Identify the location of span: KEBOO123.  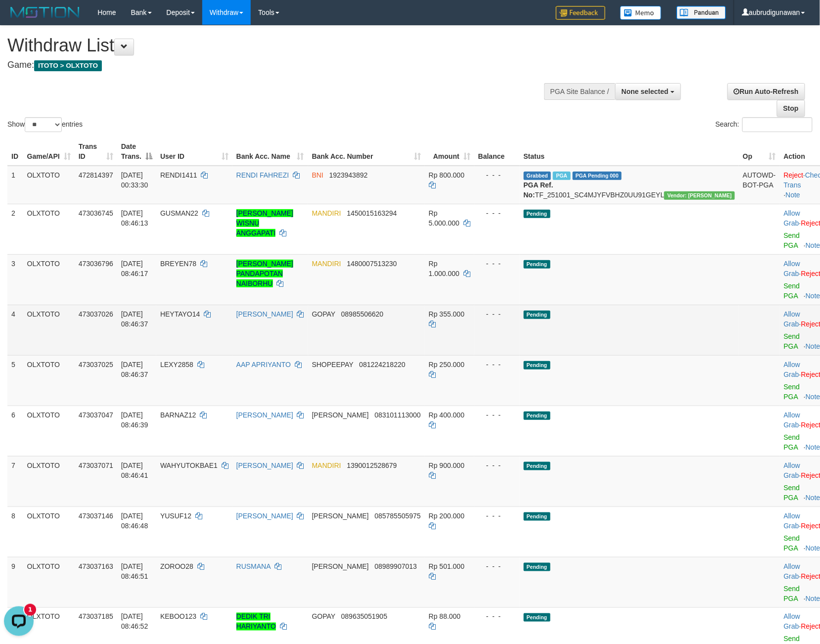
(178, 617).